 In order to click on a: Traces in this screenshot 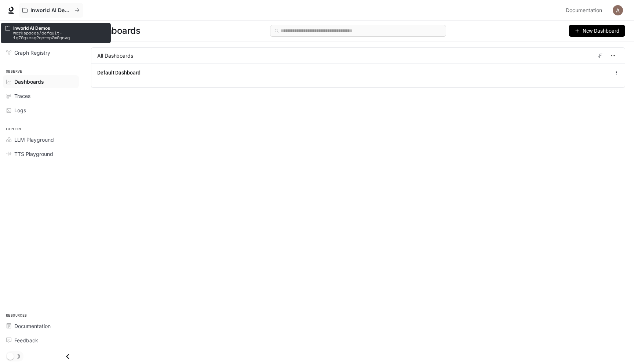, I will do `click(41, 96)`.